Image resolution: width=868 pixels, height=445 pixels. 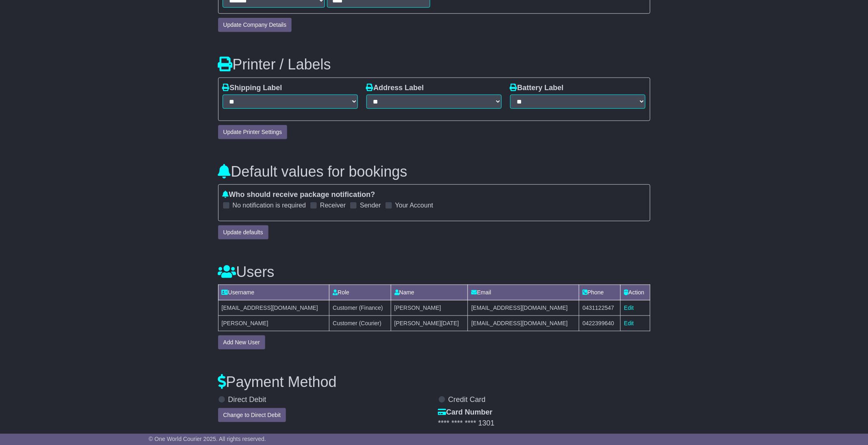 I want to click on td: Role, so click(x=360, y=293).